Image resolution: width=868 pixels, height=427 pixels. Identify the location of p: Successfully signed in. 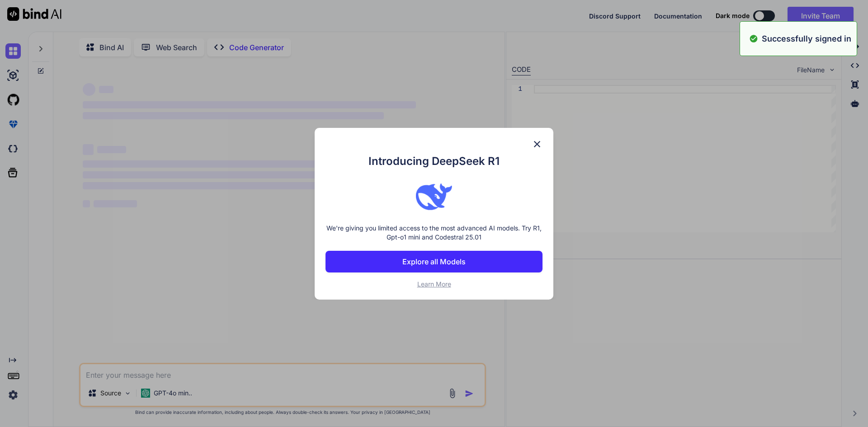
(807, 39).